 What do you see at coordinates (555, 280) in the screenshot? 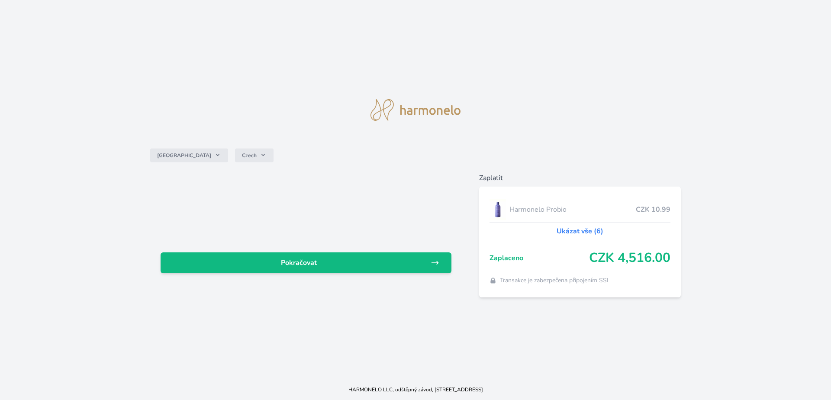
I see `span: Transakce je zabezpečena připojením SSL` at bounding box center [555, 280].